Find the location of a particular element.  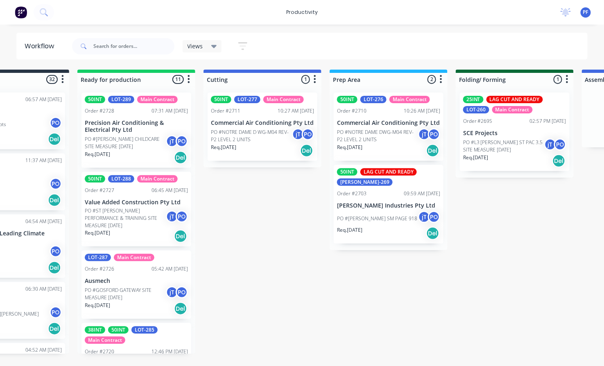

p: Precision Air Conditioning & Electrical Pty Ltd is located at coordinates (136, 127).